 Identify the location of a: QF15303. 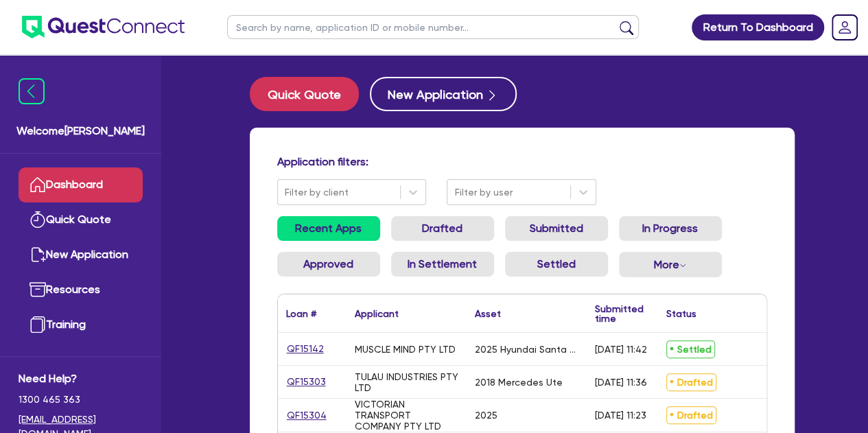
(306, 382).